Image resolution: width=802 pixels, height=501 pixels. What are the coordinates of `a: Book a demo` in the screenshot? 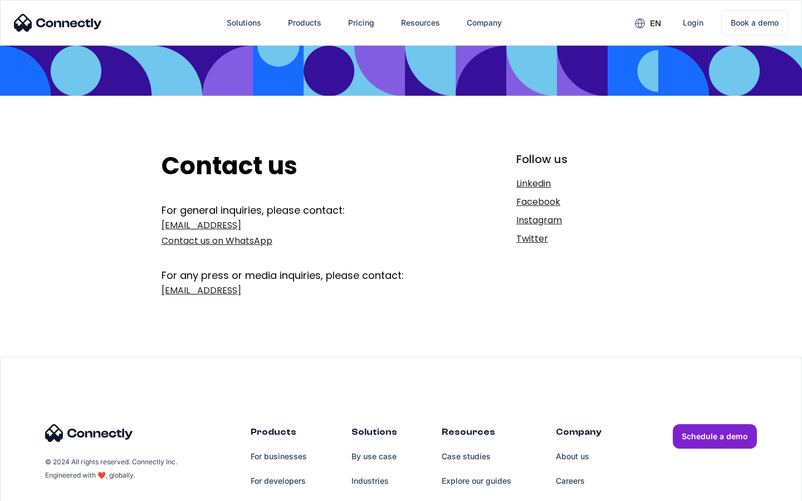 It's located at (755, 23).